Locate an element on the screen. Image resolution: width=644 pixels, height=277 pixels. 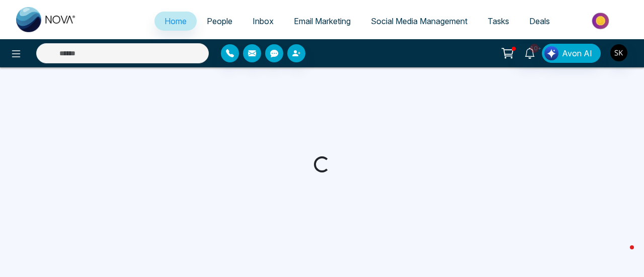
a: People is located at coordinates (220, 21).